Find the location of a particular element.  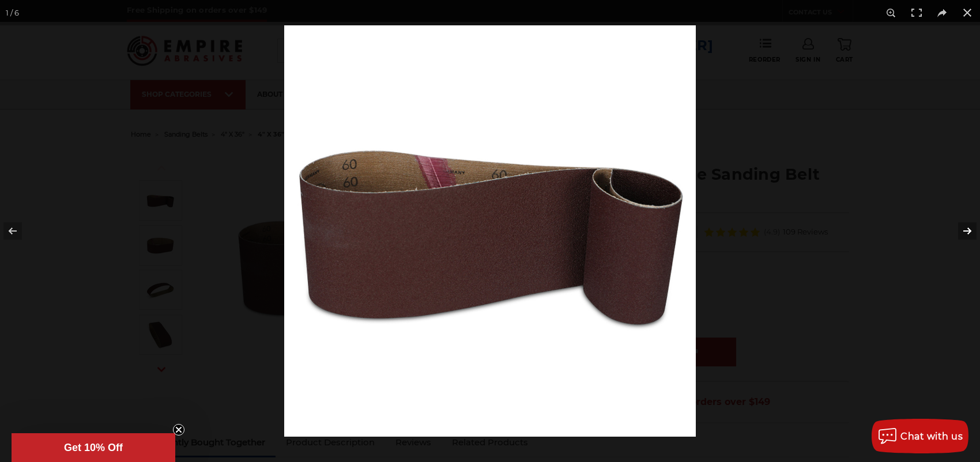

img: 4_x_36_Aluminum_Oxide_Sanding_Belt_-1__83118.1704488273.jpg is located at coordinates (490, 231).